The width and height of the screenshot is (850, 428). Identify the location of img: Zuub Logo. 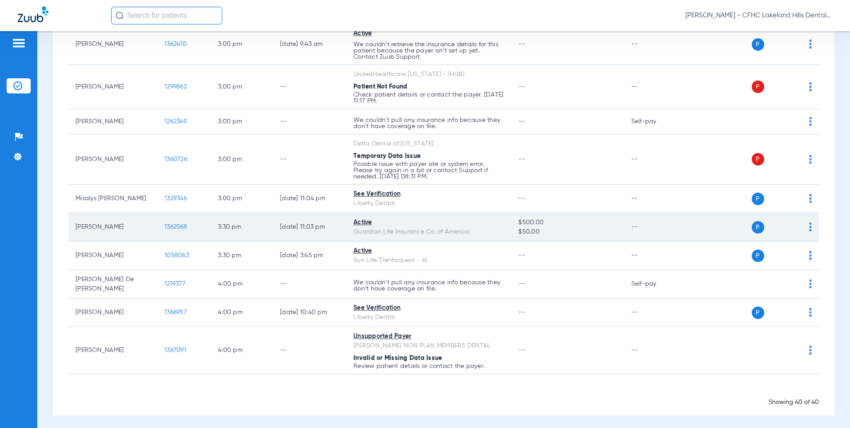
(33, 14).